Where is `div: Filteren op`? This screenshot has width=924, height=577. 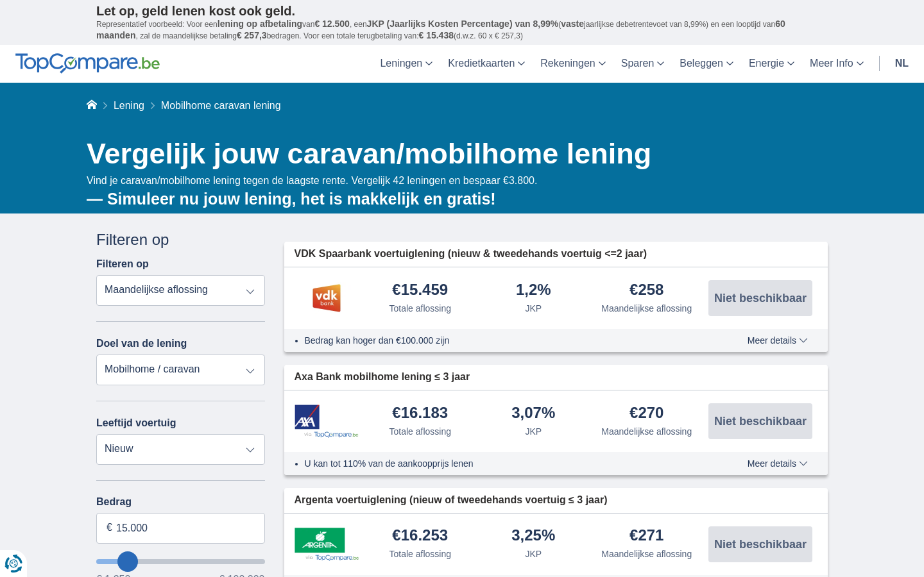
div: Filteren op is located at coordinates (181, 240).